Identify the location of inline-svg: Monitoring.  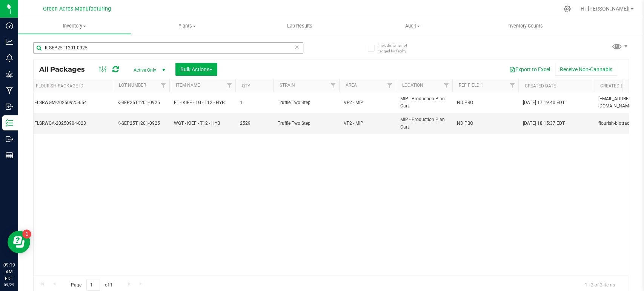
(10, 58).